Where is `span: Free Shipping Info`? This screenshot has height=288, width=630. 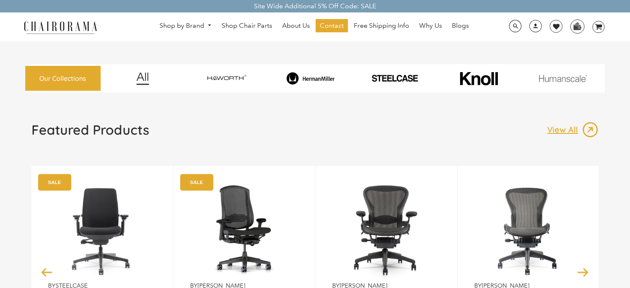
span: Free Shipping Info is located at coordinates (382, 26).